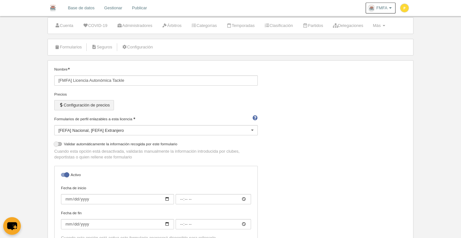  What do you see at coordinates (156, 176) in the screenshot?
I see `label: Activo` at bounding box center [156, 176].